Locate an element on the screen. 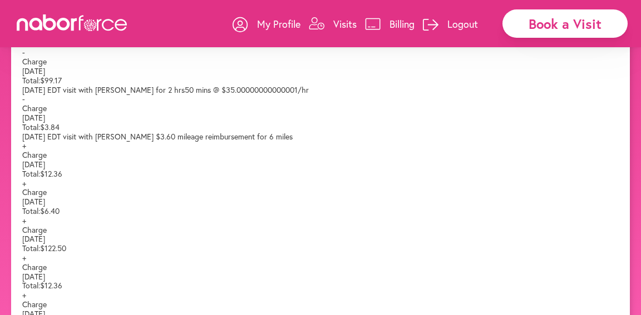  p: Visits is located at coordinates (345, 24).